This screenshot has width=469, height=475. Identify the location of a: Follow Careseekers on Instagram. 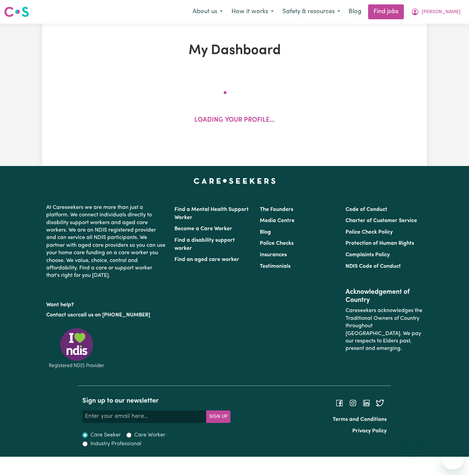
(353, 402).